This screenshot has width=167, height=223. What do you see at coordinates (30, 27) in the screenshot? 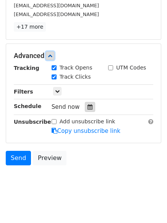
I see `a: +17 more` at bounding box center [30, 27].